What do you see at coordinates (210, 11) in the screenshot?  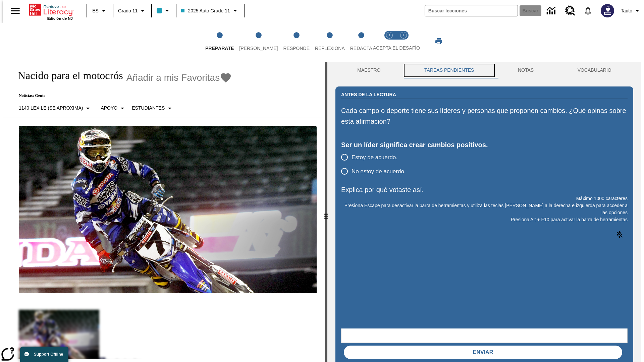 I see `button: Clase: 2025 Auto Grade 11, Selecciona una clase` at bounding box center [210, 11].